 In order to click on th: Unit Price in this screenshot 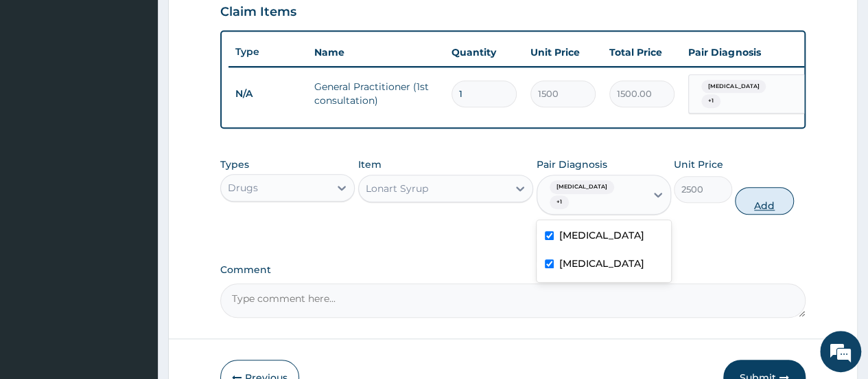, I will do `click(563, 52)`.